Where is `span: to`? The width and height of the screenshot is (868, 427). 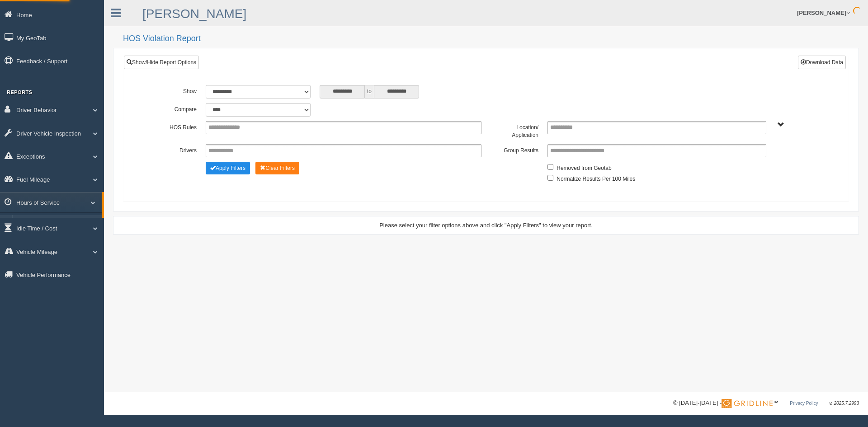
span: to is located at coordinates (369, 92).